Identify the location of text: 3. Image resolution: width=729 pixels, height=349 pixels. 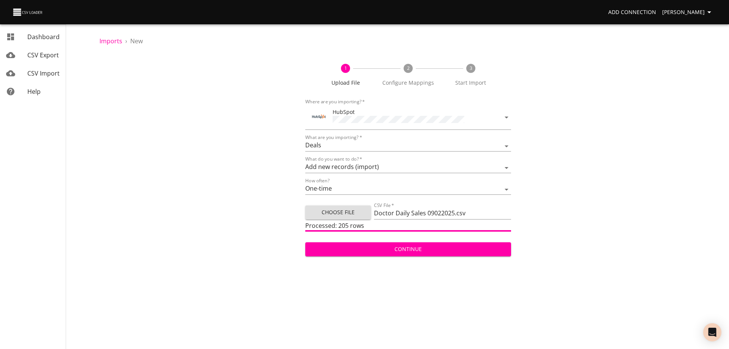
(470, 68).